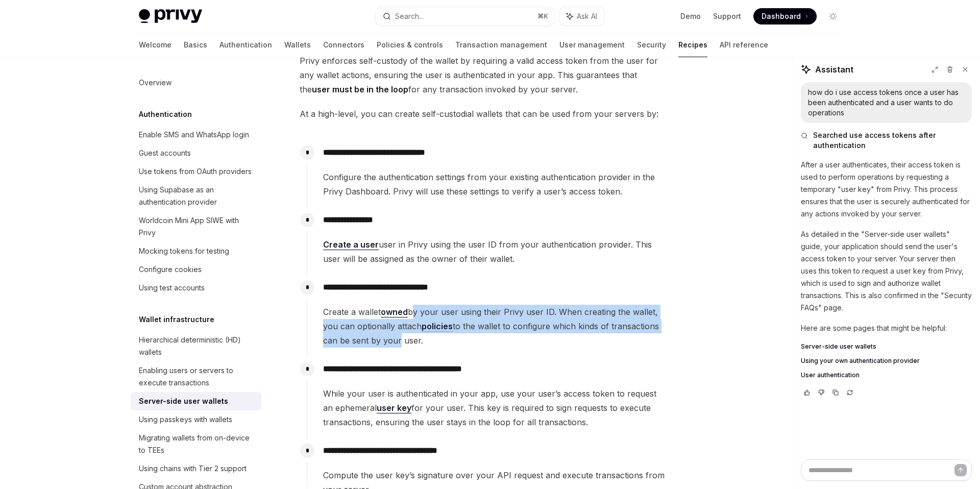  Describe the element at coordinates (177, 319) in the screenshot. I see `h5: Wallet infrastructure` at that location.